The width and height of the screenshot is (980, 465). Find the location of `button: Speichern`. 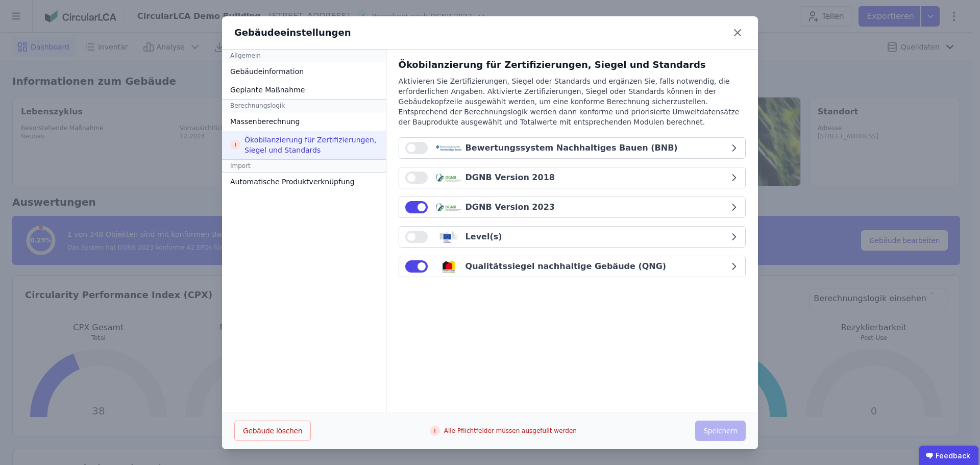

button: Speichern is located at coordinates (720, 431).